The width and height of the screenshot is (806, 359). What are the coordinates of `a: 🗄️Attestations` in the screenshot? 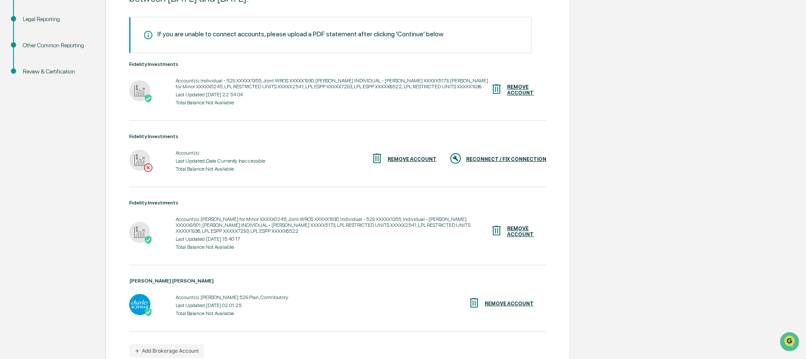 It's located at (83, 111).